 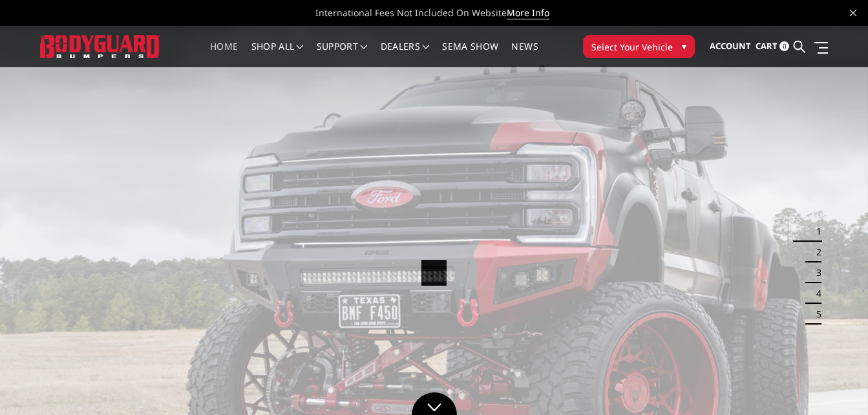 I want to click on button: 1 of 5, so click(x=815, y=231).